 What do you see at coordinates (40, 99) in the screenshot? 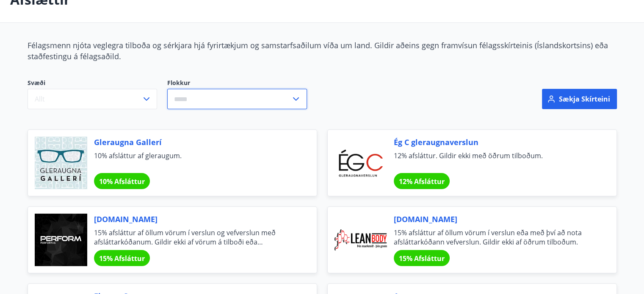
I see `span: Allt` at bounding box center [40, 99].